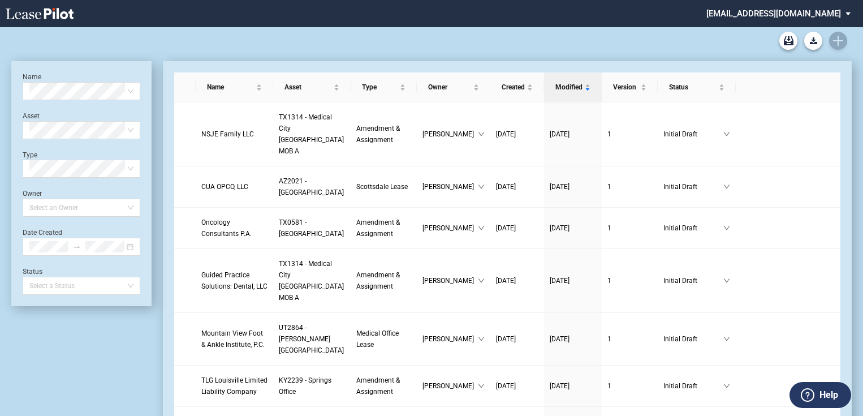  What do you see at coordinates (449, 87) in the screenshot?
I see `span: Owner` at bounding box center [449, 87].